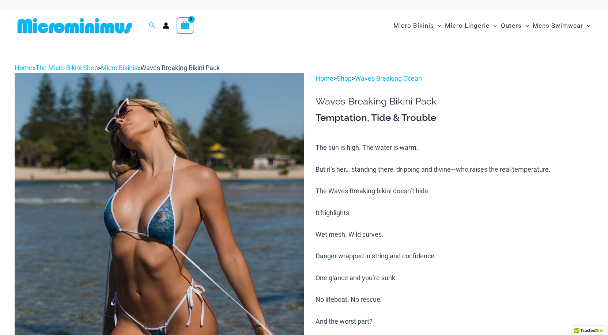 The image size is (608, 335). Describe the element at coordinates (417, 26) in the screenshot. I see `a: Micro BikinisMenu ToggleMenu Toggle` at that location.